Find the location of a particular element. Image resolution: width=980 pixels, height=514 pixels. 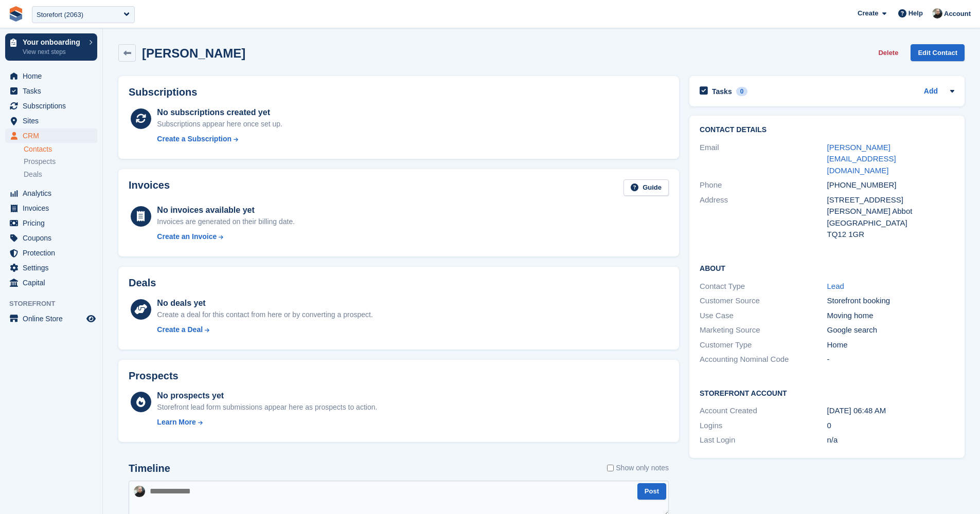

span: Invoices is located at coordinates (53, 208).